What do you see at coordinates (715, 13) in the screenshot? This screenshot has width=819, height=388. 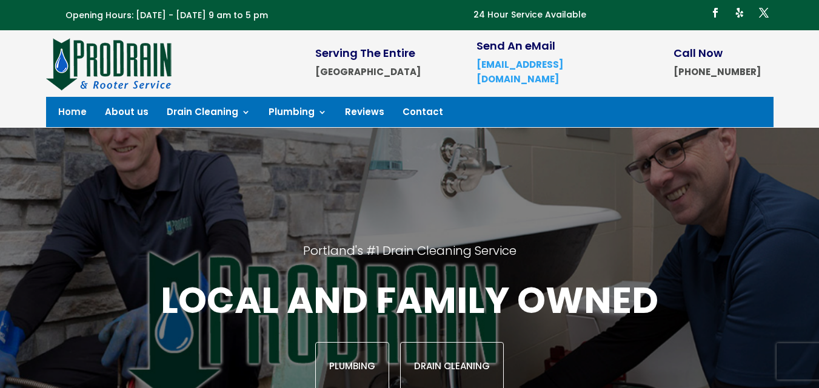 I see `a: Follow on Facebook` at bounding box center [715, 13].